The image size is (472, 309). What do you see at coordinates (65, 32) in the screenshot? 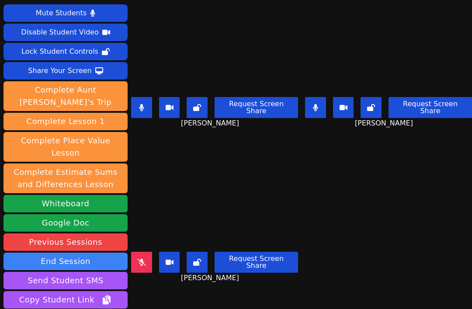
I see `button: Disable Student Video` at bounding box center [65, 32].